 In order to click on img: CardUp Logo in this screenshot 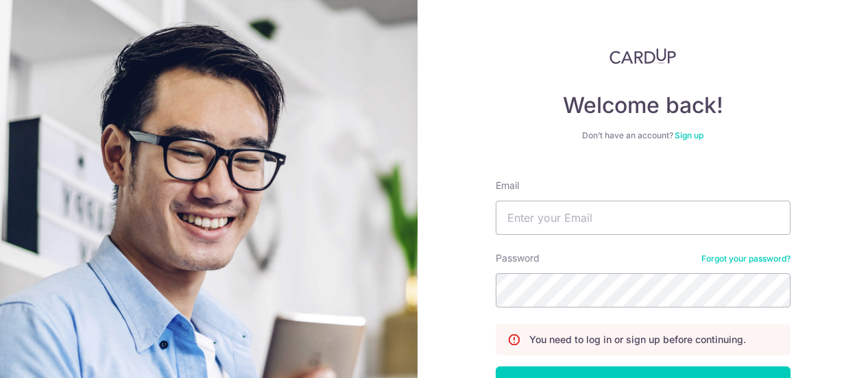, I will do `click(643, 57)`.